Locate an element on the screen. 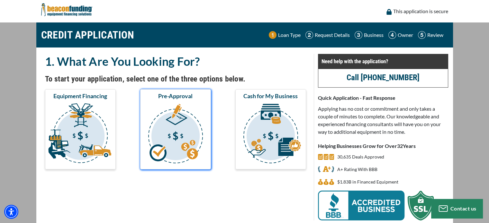 This screenshot has width=489, height=223. div: Accessibility Menu is located at coordinates (11, 212).